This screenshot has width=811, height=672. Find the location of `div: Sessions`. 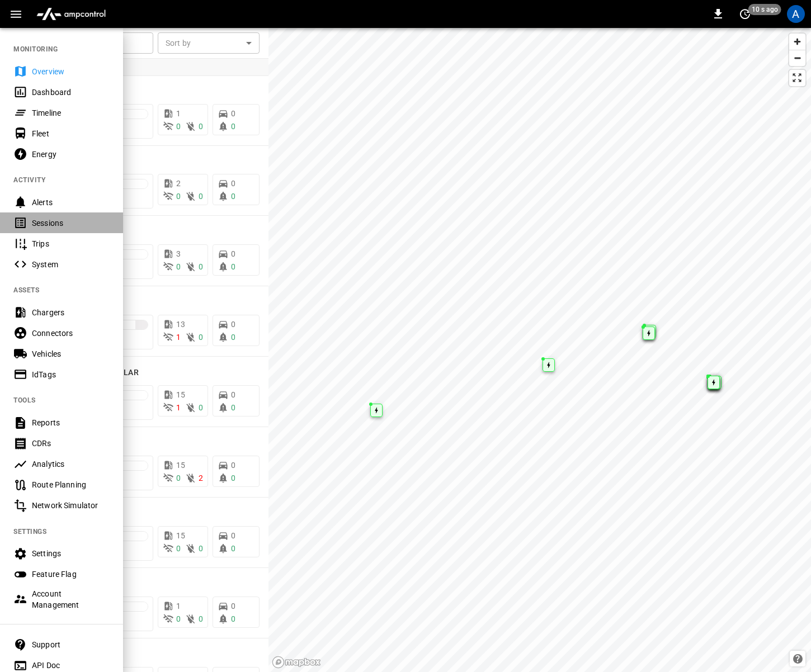

div: Sessions is located at coordinates (70, 223).